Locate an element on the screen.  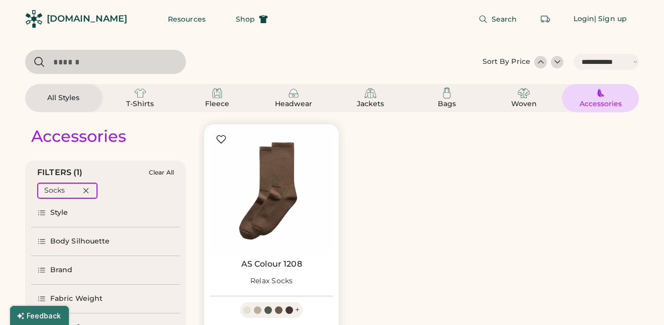
div: | Sign up is located at coordinates (610, 19).